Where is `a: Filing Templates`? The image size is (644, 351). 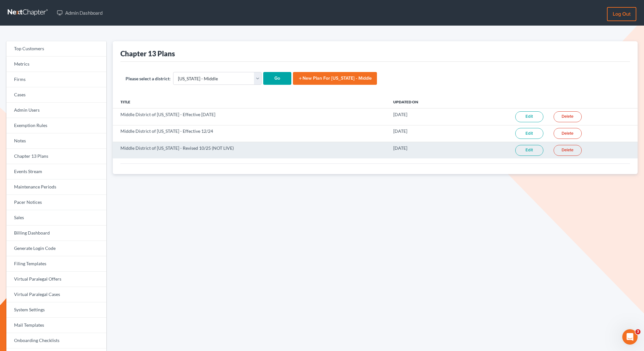
a: Filing Templates is located at coordinates (56, 264).